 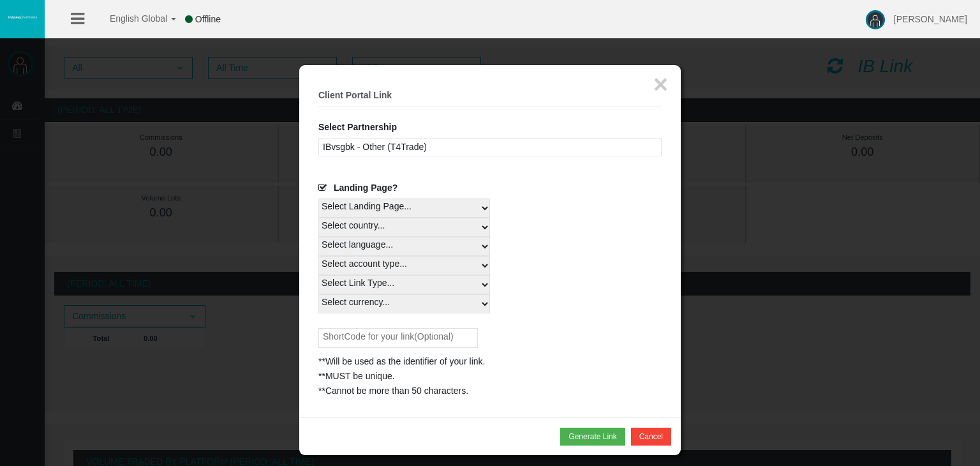 I want to click on span: Landing Page?, so click(x=365, y=188).